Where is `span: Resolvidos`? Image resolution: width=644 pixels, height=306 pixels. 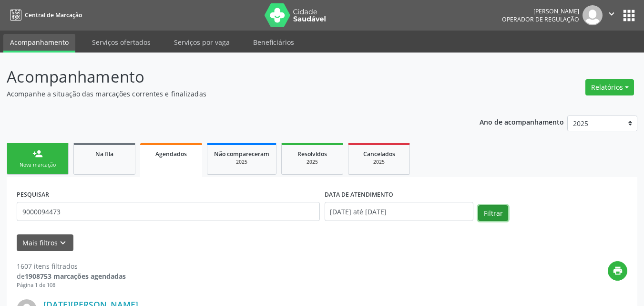
span: Resolvidos is located at coordinates (312, 154).